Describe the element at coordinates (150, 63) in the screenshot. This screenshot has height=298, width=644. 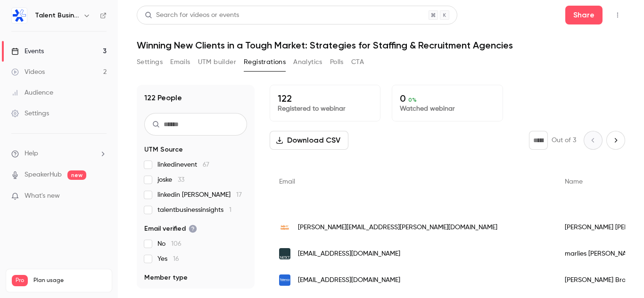
I see `button: Settings` at that location.